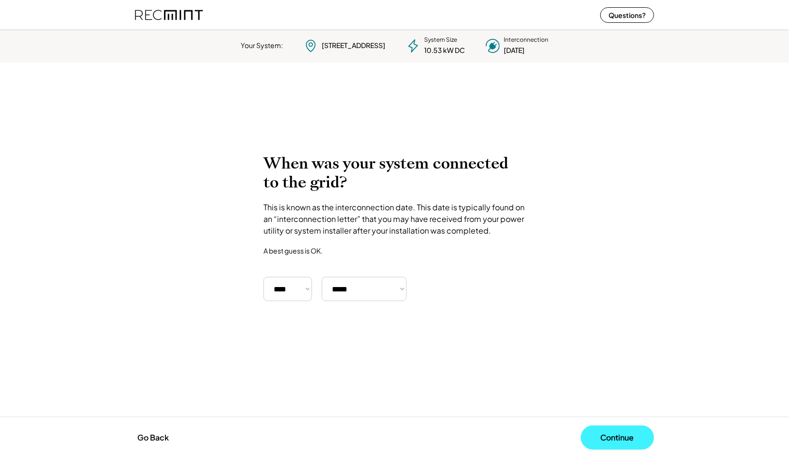 This screenshot has height=458, width=789. Describe the element at coordinates (526, 40) in the screenshot. I see `div: Interconnection` at that location.